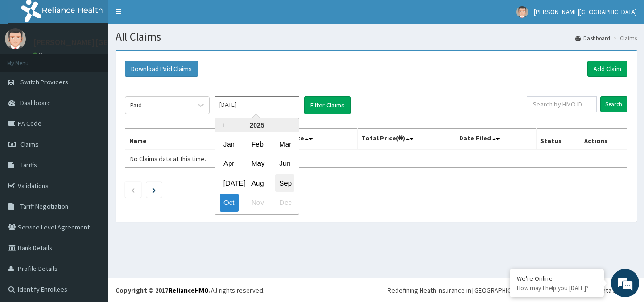 The width and height of the screenshot is (644, 302). Describe the element at coordinates (189, 290) in the screenshot. I see `a: RelianceHMO` at that location.